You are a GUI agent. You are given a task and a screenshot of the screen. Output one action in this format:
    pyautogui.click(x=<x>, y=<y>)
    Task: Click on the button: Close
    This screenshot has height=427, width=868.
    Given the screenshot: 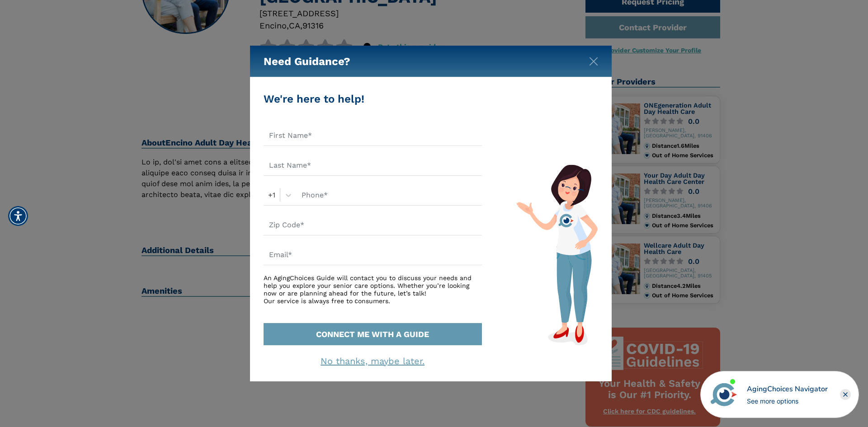 What is the action you would take?
    pyautogui.click(x=594, y=59)
    